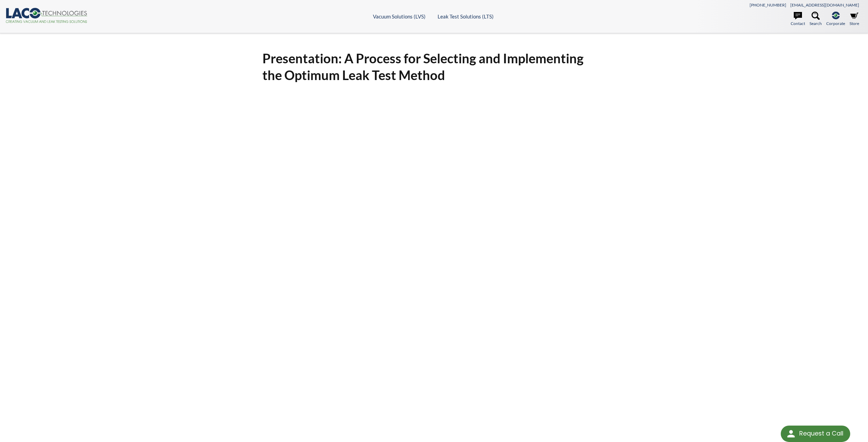 This screenshot has height=442, width=868. What do you see at coordinates (836, 23) in the screenshot?
I see `span: Corporate` at bounding box center [836, 23].